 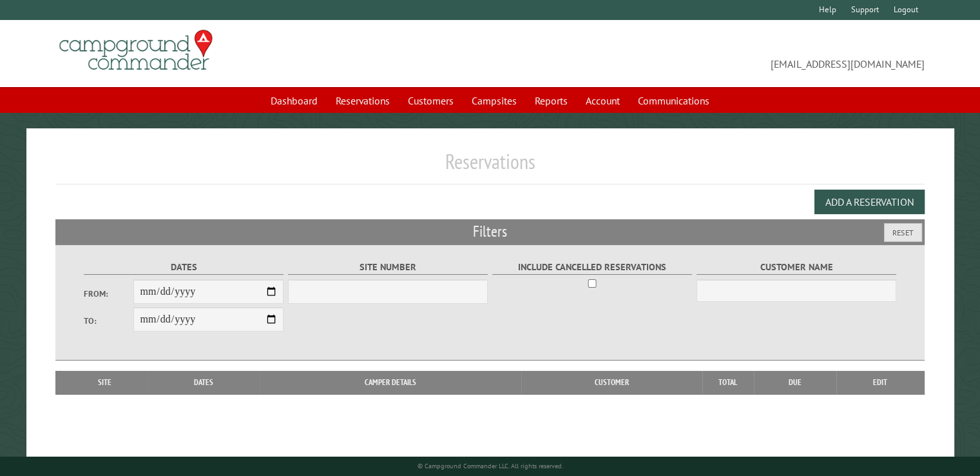 What do you see at coordinates (795, 382) in the screenshot?
I see `th: Due` at bounding box center [795, 382].